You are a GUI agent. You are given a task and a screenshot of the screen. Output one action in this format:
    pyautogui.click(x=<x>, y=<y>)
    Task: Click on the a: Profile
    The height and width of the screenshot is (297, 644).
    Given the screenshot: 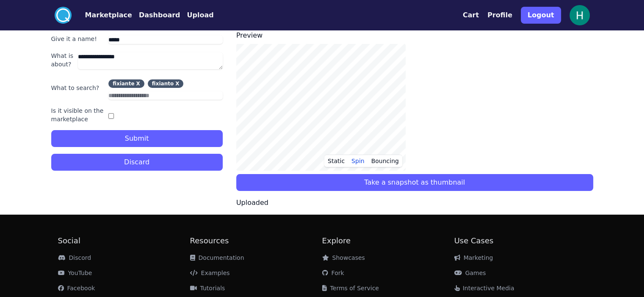 What is the action you would take?
    pyautogui.click(x=500, y=15)
    